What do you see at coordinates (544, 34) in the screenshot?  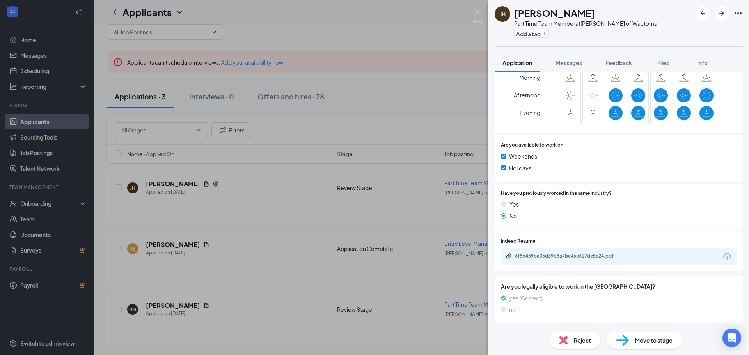 I see `svg: Plus` at bounding box center [544, 34].